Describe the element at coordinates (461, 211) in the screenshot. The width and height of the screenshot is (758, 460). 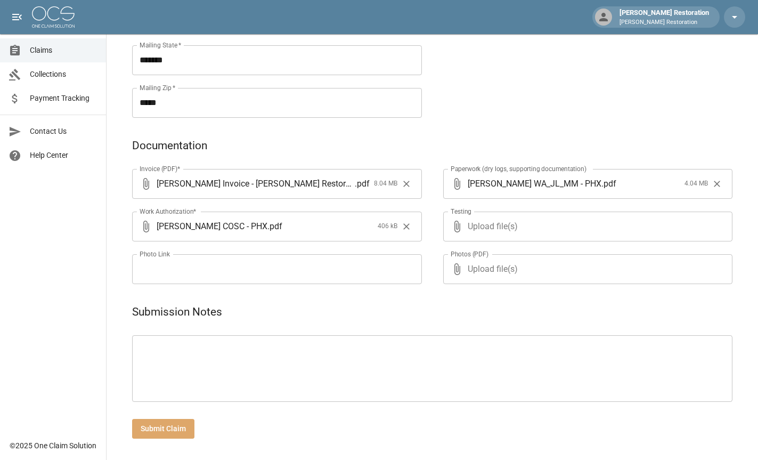
I see `label: Testing` at that location.